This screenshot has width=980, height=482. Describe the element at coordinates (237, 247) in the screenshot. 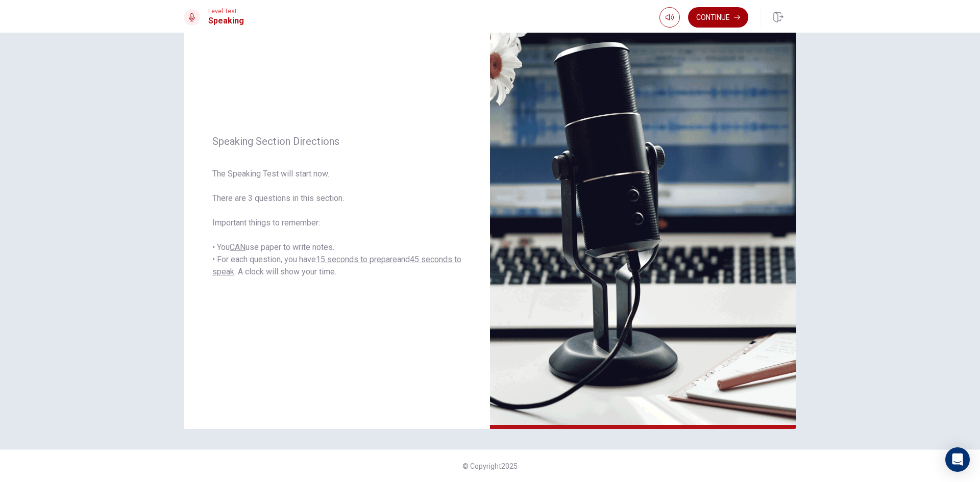

I see `u: CAN` at that location.